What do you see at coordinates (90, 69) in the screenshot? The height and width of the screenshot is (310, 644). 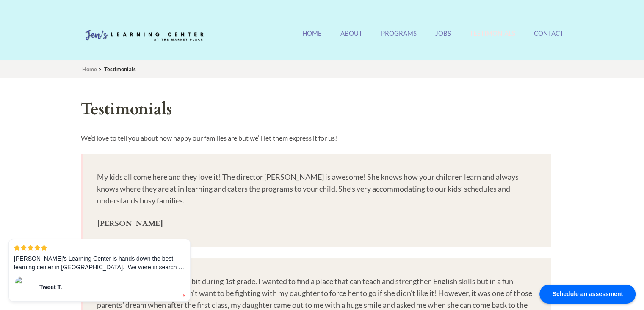 I see `span: Home` at bounding box center [90, 69].